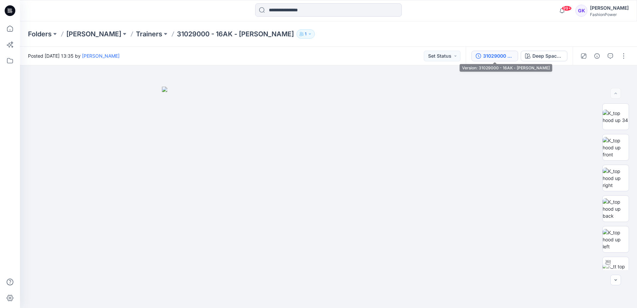 The height and width of the screenshot is (308, 637). What do you see at coordinates (40, 34) in the screenshot?
I see `p: Folders` at bounding box center [40, 34].